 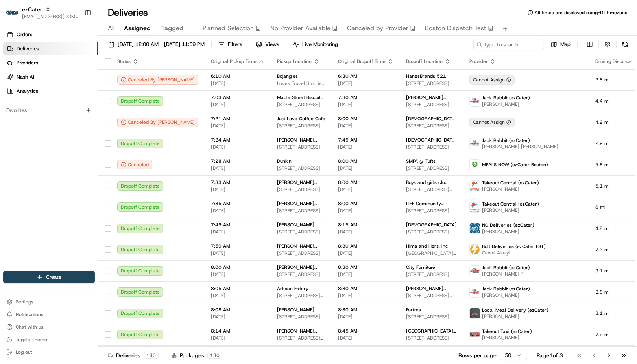 What do you see at coordinates (565, 45) in the screenshot?
I see `span: Map` at bounding box center [565, 45].